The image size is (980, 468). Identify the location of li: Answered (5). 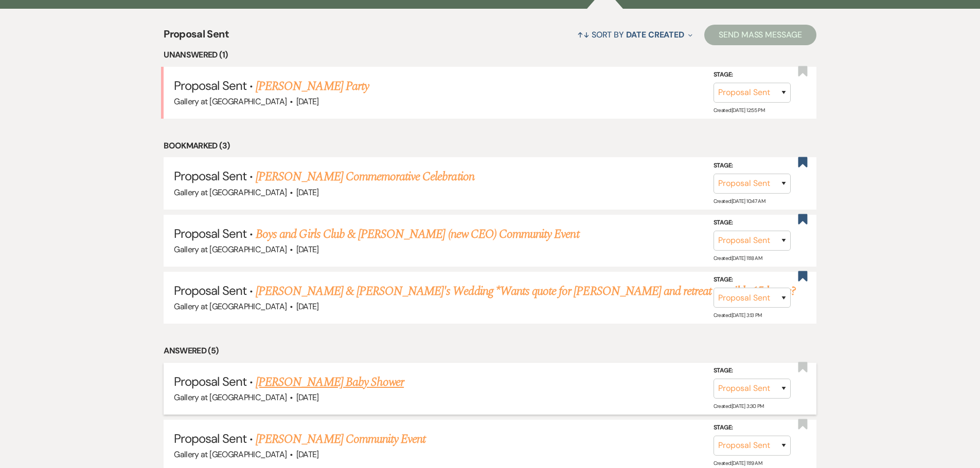
(490, 351).